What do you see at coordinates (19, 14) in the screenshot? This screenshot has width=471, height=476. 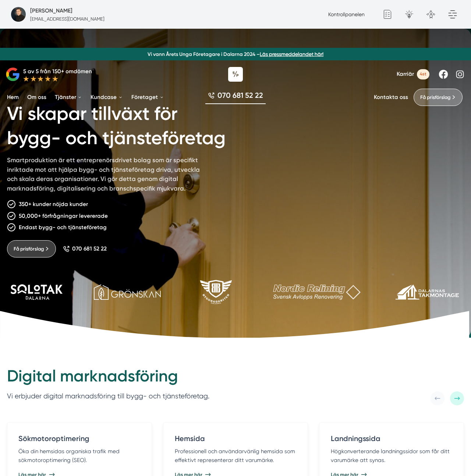 I see `img: foretagsbild-pa-smartproduktion-ett-foretag-i-dalarnas-lan-2023.jpg` at bounding box center [19, 14].